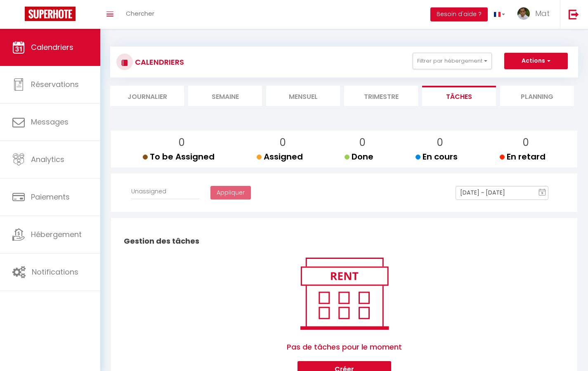  Describe the element at coordinates (50, 122) in the screenshot. I see `span: Messages` at that location.